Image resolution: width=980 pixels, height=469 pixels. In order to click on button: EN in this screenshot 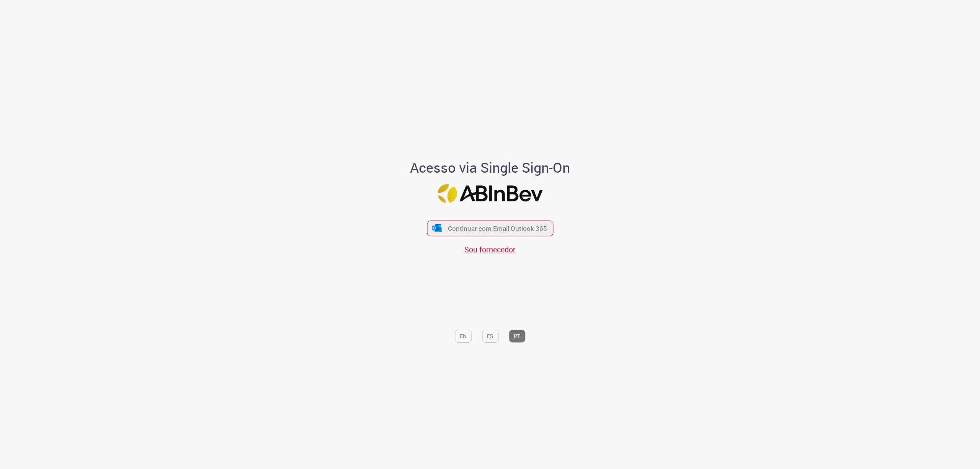, I will do `click(463, 336)`.